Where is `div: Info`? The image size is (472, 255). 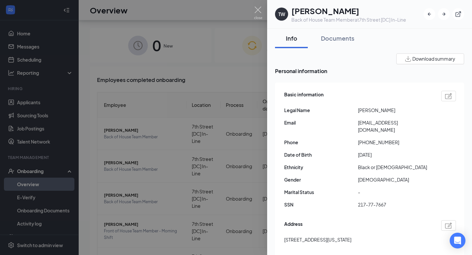
div: Info is located at coordinates (292, 38).